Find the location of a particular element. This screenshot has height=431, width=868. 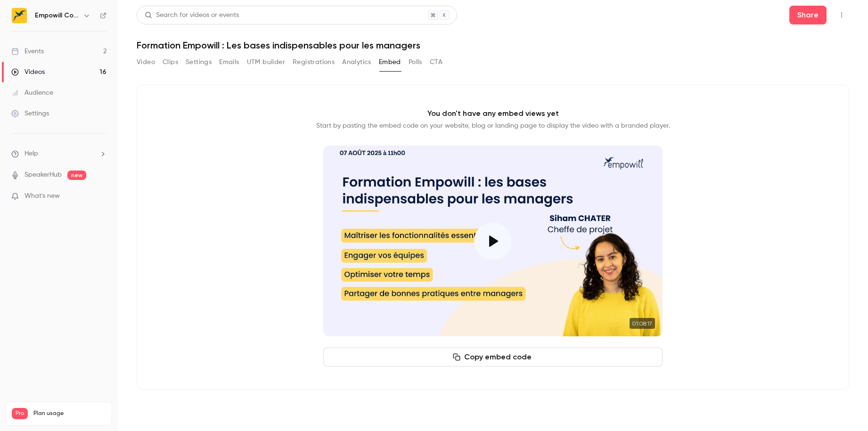

div: Search for videos or events is located at coordinates (192, 15).